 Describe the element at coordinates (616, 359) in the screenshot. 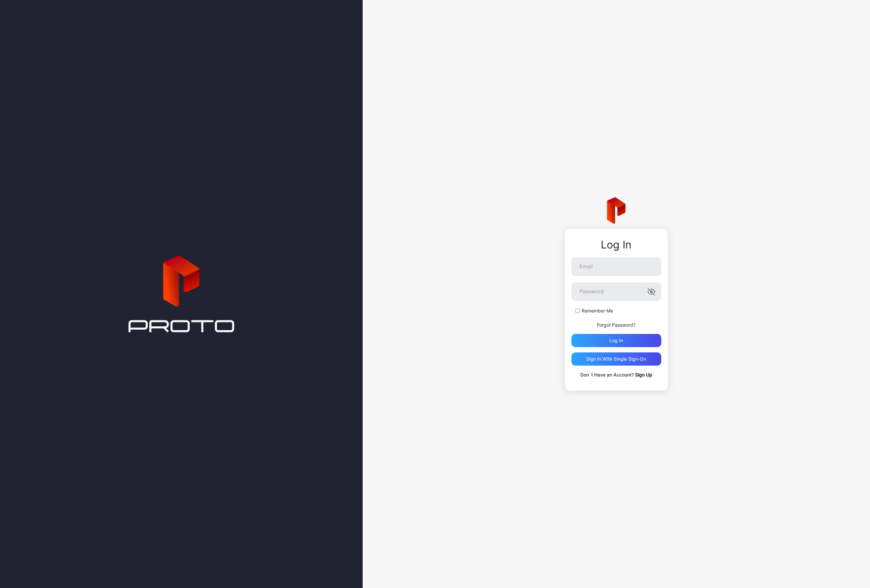

I see `div: Sign in With Single Sign-On` at that location.